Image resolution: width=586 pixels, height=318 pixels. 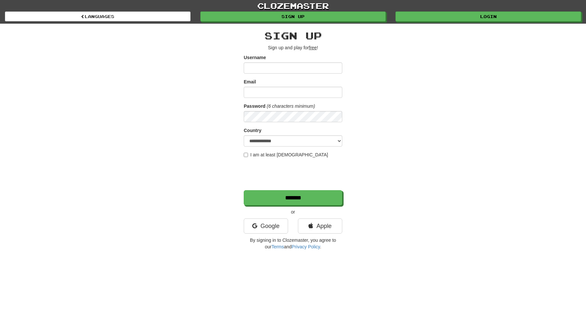 What do you see at coordinates (306, 246) in the screenshot?
I see `a: Privacy Policy` at bounding box center [306, 246].